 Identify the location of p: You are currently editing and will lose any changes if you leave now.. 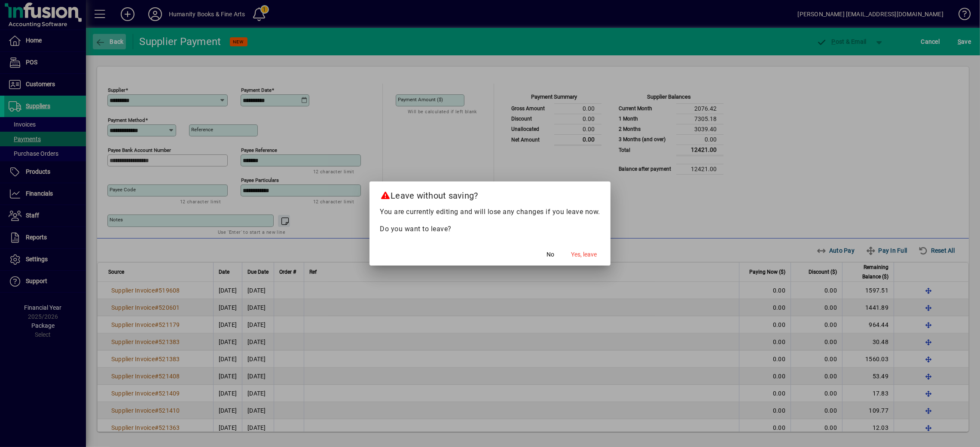
(490, 212).